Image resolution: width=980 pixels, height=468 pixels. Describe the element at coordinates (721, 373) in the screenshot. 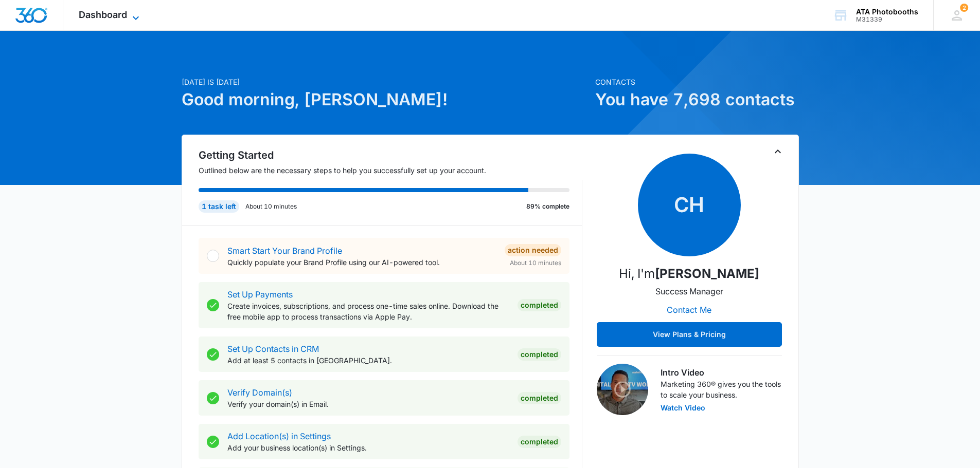

I see `h3: Intro Video` at that location.